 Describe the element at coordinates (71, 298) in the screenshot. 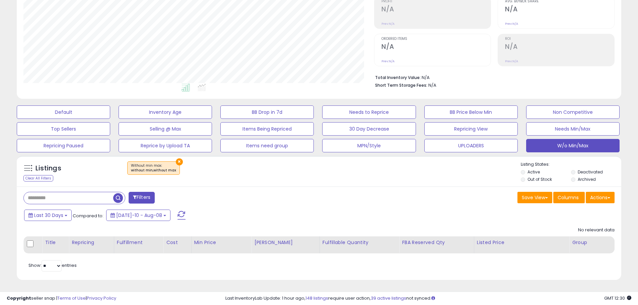

I see `a: Terms of Use` at that location.